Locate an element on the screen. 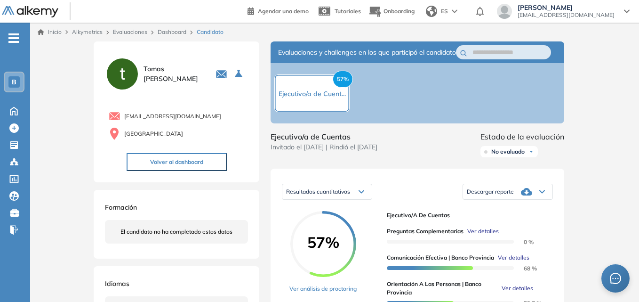 Image resolution: width=639 pixels, height=302 pixels. span: Comunicación efectiva | Banco Provincia is located at coordinates (441, 258).